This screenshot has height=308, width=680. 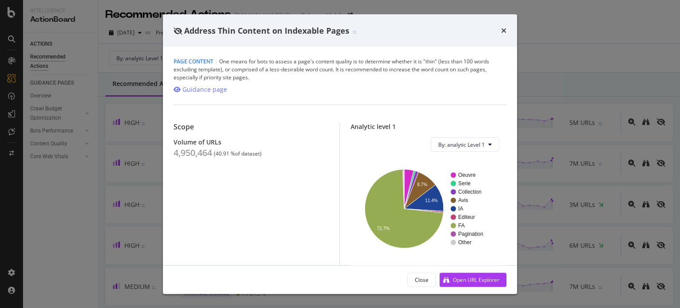 I want to click on img: Equal, so click(x=355, y=32).